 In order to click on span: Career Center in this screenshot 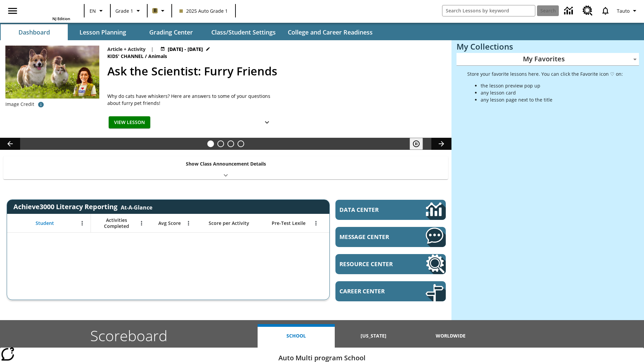, I will do `click(373, 290)`.